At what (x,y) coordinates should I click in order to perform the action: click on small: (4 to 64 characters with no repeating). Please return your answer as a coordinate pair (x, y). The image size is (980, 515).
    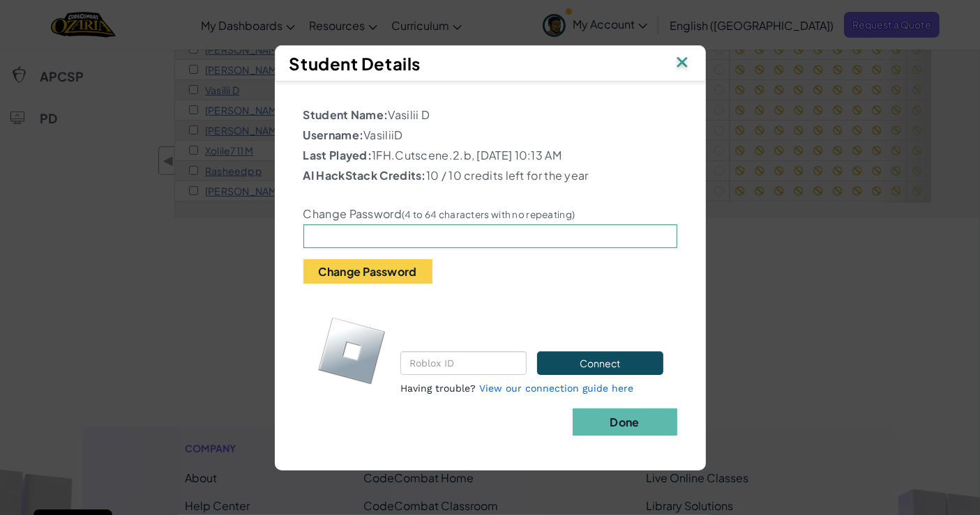
    Looking at the image, I should click on (488, 214).